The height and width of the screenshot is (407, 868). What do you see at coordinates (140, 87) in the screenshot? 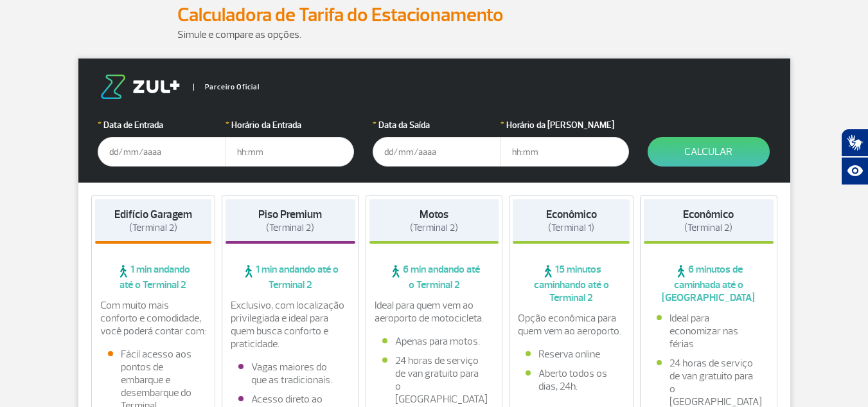
I see `img: logo-zul.png` at bounding box center [140, 87].